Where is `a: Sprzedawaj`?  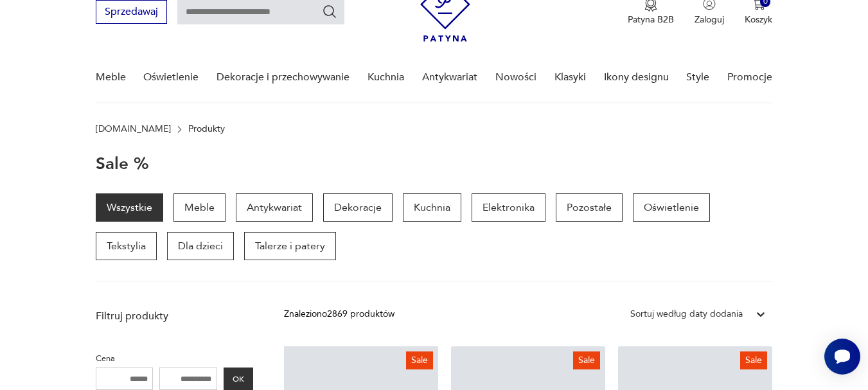 a: Sprzedawaj is located at coordinates (131, 13).